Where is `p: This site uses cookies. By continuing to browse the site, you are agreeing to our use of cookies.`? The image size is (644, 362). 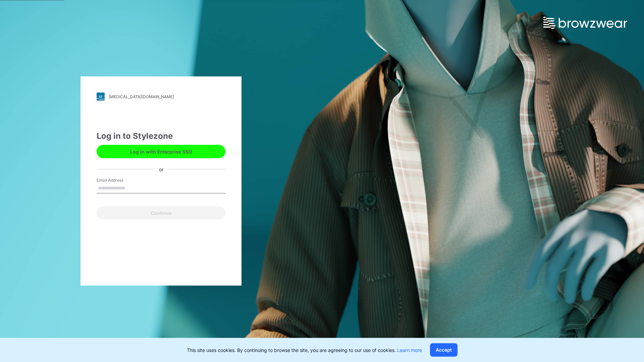 p: This site uses cookies. By continuing to browse the site, you are agreeing to our use of cookies. is located at coordinates (304, 350).